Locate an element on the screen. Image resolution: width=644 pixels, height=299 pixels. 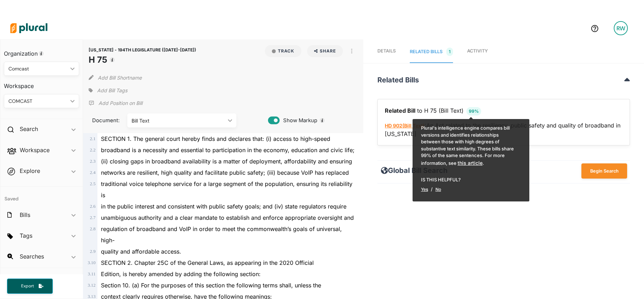
span: 3 . 12 is located at coordinates (91, 285).